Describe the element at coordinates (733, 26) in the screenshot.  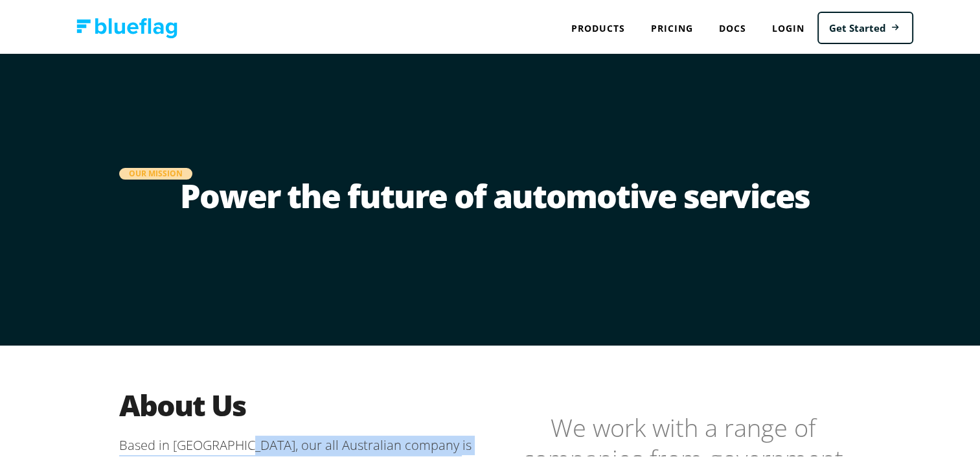
I see `a: Docs` at that location.